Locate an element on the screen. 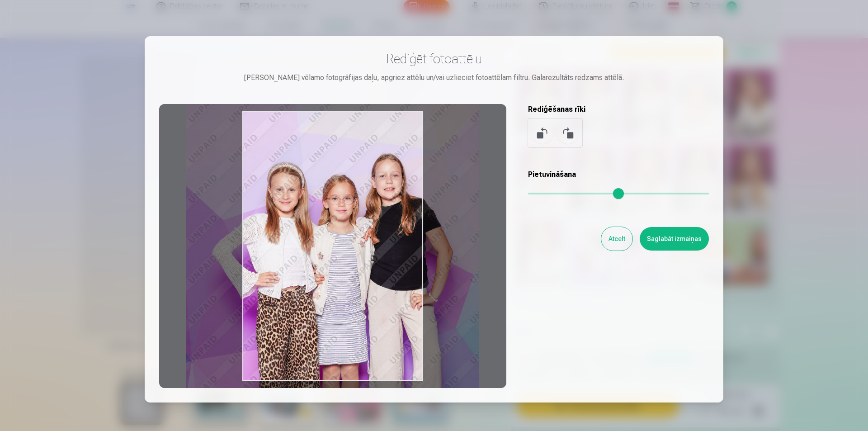  button: Atcelt is located at coordinates (617, 239).